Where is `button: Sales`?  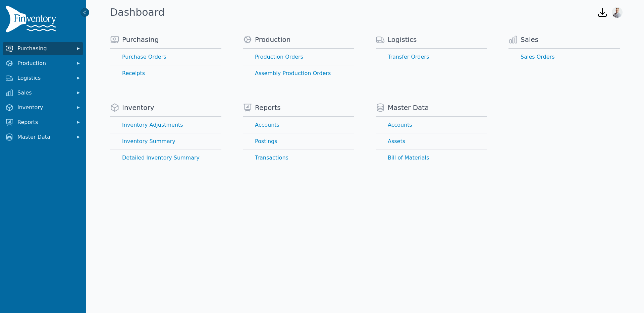
button: Sales is located at coordinates (43, 93).